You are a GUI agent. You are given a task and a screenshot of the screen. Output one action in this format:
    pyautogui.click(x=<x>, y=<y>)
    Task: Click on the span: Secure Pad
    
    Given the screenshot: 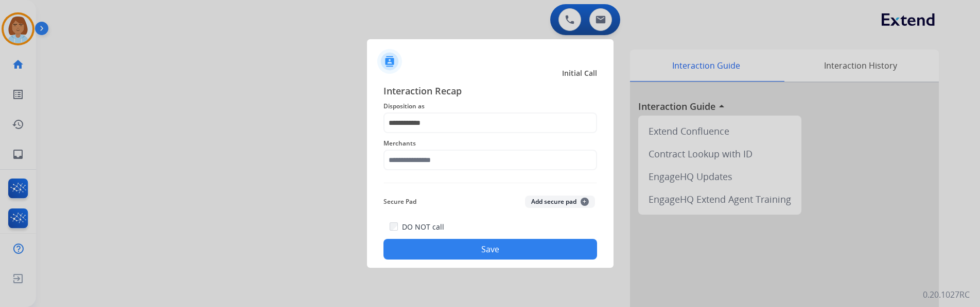 What is the action you would take?
    pyautogui.click(x=400, y=202)
    